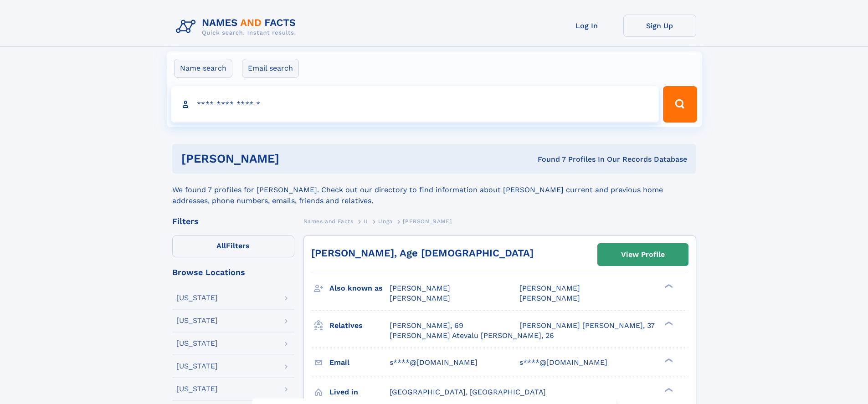 The height and width of the screenshot is (404, 868). I want to click on h3: Lived in, so click(360, 392).